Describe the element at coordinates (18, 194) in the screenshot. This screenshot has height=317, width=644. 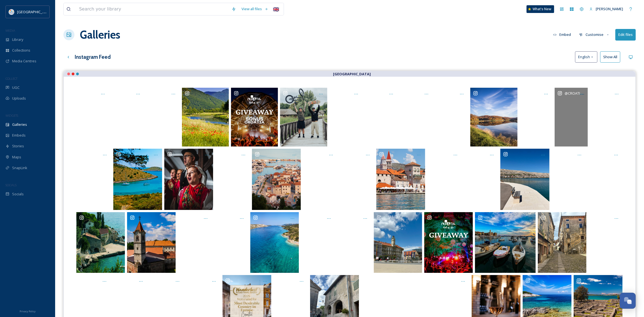
I see `span: Socials` at that location.